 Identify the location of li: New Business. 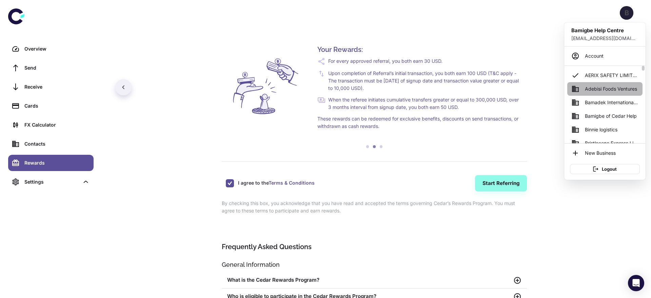
(605, 153).